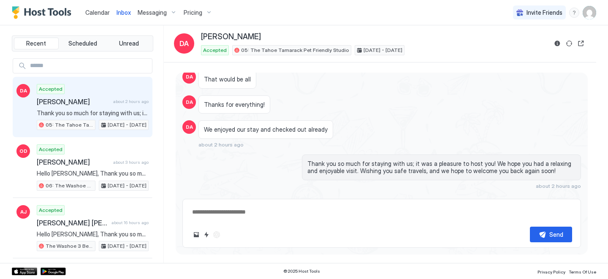 The width and height of the screenshot is (608, 279). What do you see at coordinates (551, 272) in the screenshot?
I see `span: Privacy Policy` at bounding box center [551, 272].